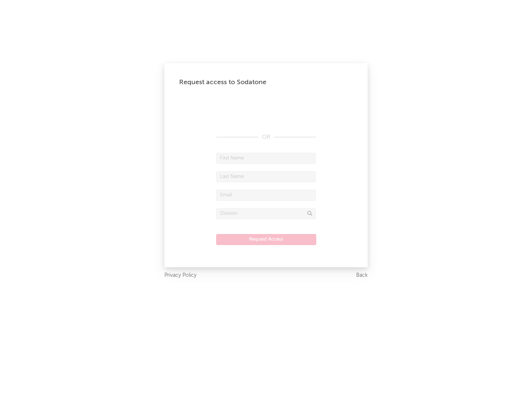 The width and height of the screenshot is (532, 406). I want to click on input: Division, so click(266, 213).